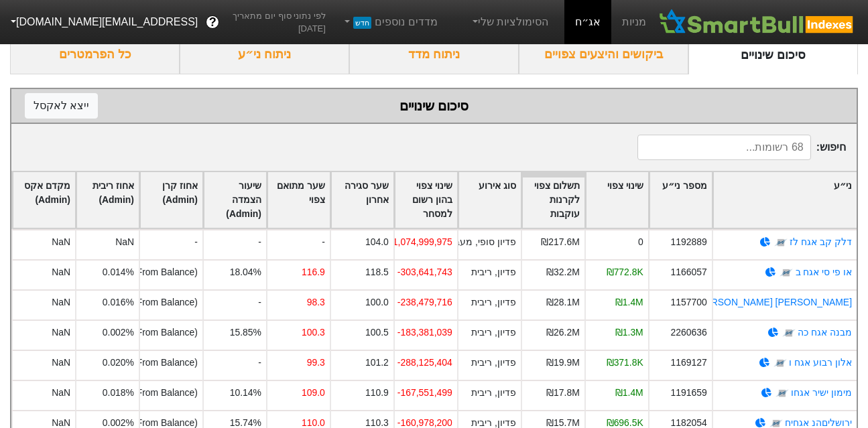 This screenshot has height=428, width=868. I want to click on div: -288,125,404, so click(425, 362).